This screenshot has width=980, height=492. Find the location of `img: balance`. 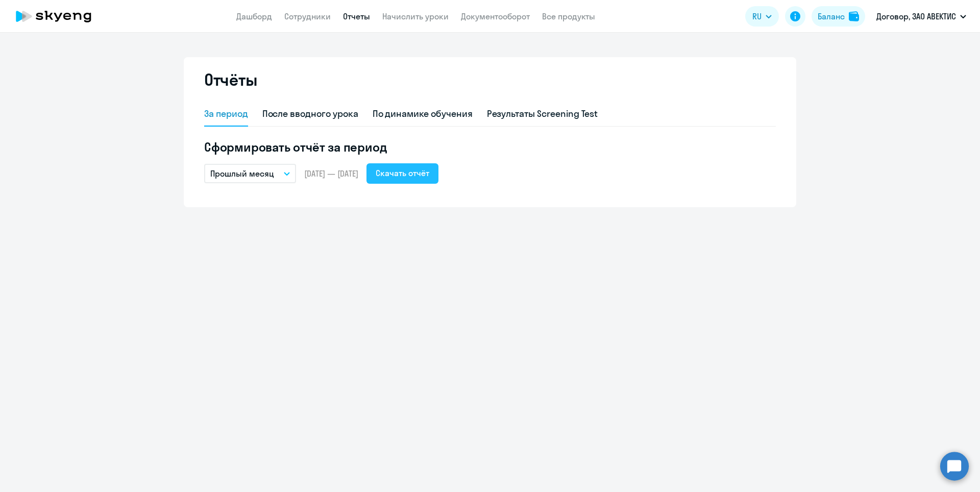

img: balance is located at coordinates (854, 16).